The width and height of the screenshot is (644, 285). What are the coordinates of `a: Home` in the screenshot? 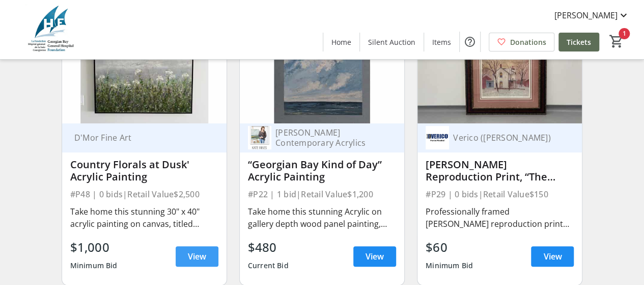 It's located at (341, 42).